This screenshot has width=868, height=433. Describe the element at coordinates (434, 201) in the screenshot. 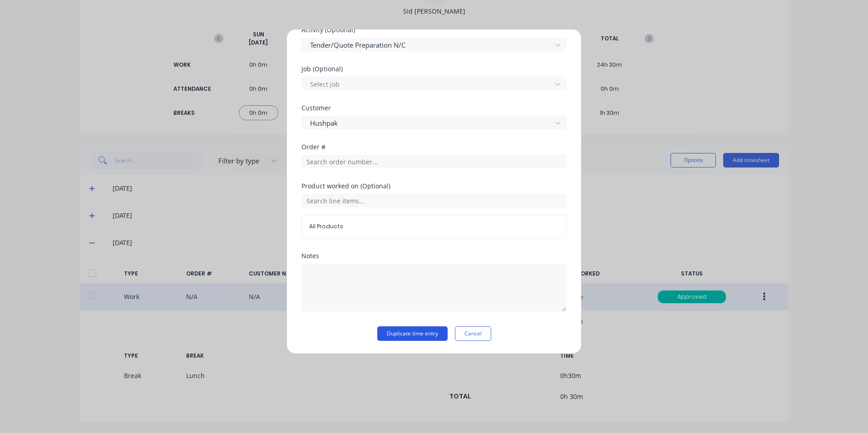

I see `input: Search line items...` at that location.